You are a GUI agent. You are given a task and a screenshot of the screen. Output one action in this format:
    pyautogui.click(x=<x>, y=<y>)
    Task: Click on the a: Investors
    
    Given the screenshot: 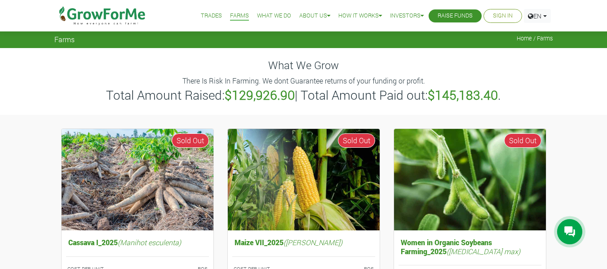 What is the action you would take?
    pyautogui.click(x=406, y=16)
    